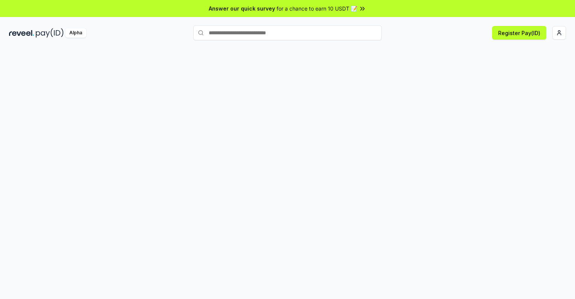  Describe the element at coordinates (317, 8) in the screenshot. I see `span: for a chance to earn 10 USDT 📝` at that location.